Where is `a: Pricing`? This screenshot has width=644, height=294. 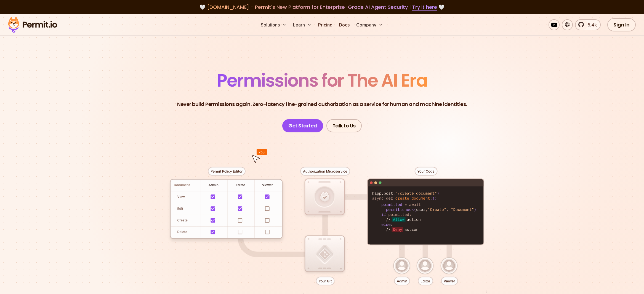 a: Pricing is located at coordinates (325, 25).